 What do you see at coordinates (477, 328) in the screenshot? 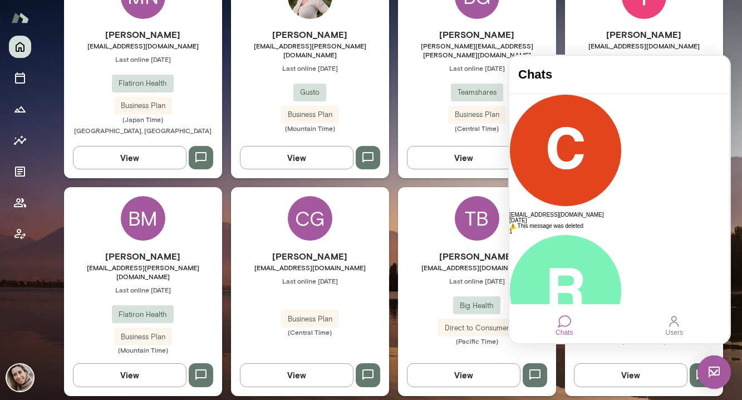
I see `span: Direct to Consumer` at bounding box center [477, 328].